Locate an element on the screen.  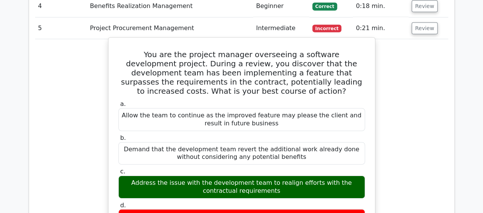
td: 5 is located at coordinates (61, 28).